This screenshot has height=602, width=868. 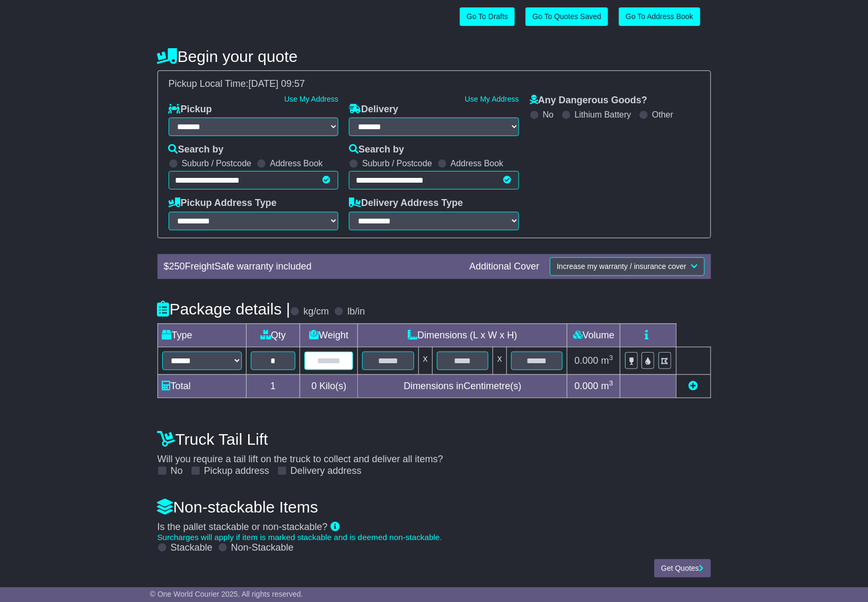 I want to click on label: Stackable, so click(x=192, y=549).